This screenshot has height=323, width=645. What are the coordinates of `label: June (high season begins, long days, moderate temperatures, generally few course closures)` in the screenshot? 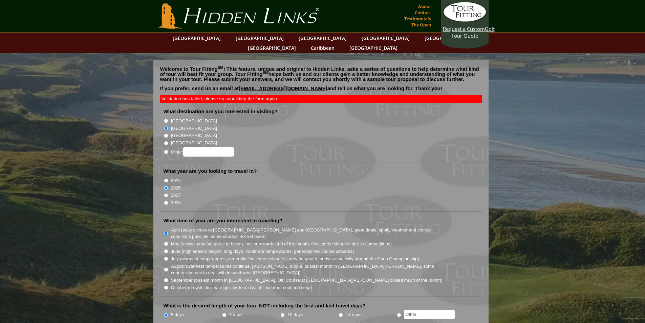 It's located at (262, 251).